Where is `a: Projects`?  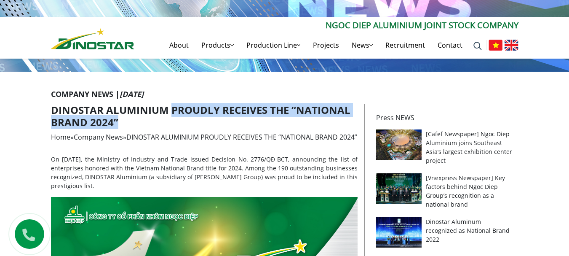
a: Projects is located at coordinates (326, 45).